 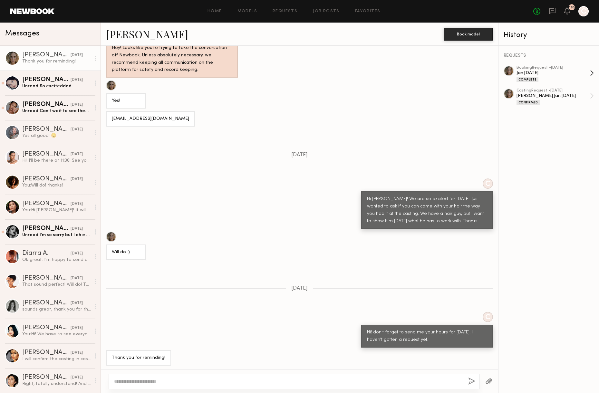 I want to click on div: That sound perfect! Will do! Thank you so much!!, so click(x=56, y=284).